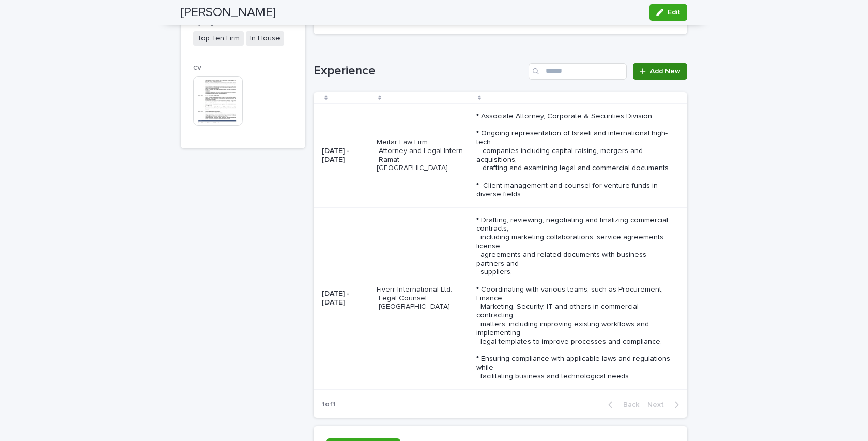 This screenshot has width=868, height=441. I want to click on h1: Experience, so click(419, 71).